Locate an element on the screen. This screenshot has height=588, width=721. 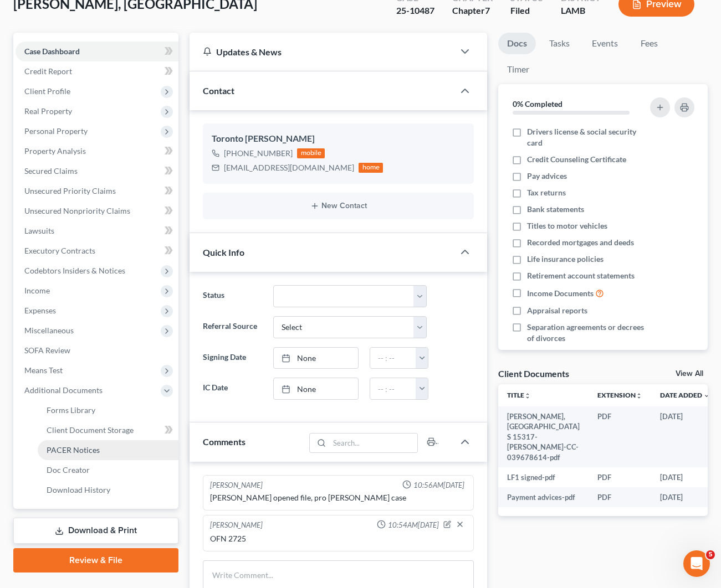
div: Chapter is located at coordinates (472, 10).